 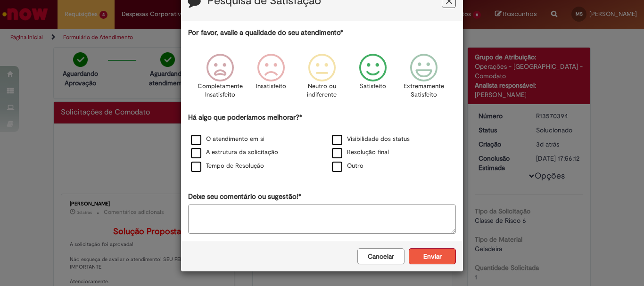 I want to click on button: Cancelar, so click(x=381, y=256).